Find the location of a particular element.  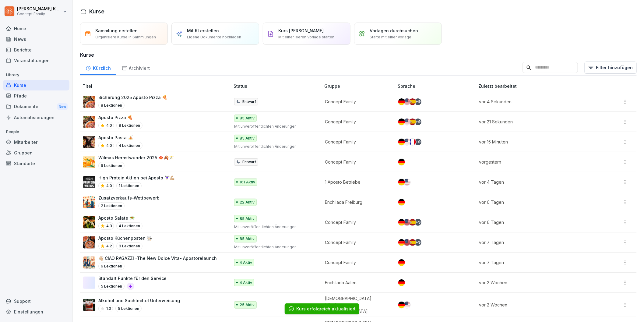

img: kfwmjfxraasqoihdjk8bl5z6.png is located at coordinates (89, 142).